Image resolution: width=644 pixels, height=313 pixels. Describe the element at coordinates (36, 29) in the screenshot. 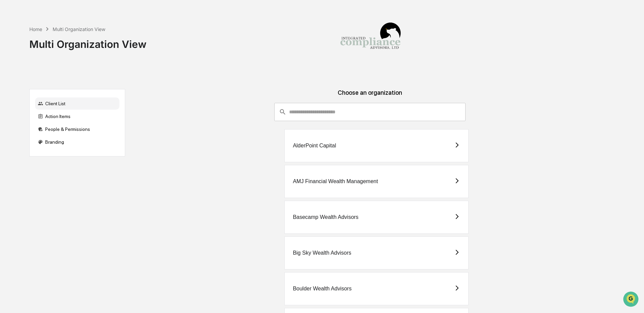

I see `div: Home` at that location.